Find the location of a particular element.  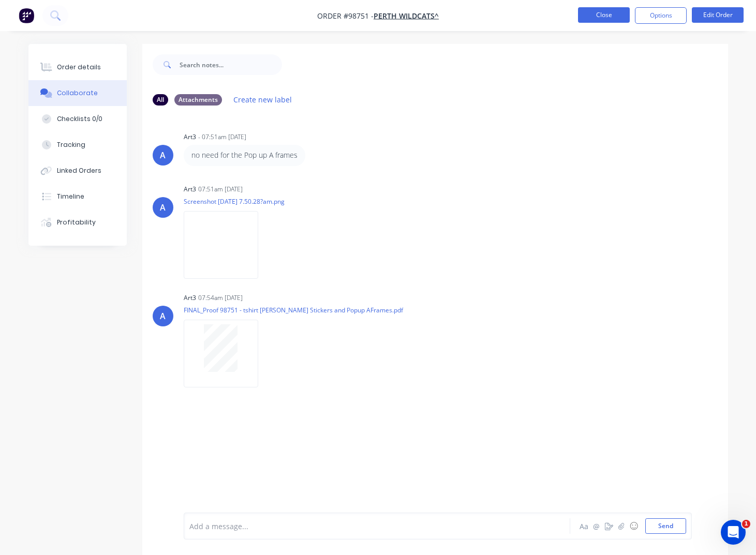

button: Tracking is located at coordinates (77, 145).